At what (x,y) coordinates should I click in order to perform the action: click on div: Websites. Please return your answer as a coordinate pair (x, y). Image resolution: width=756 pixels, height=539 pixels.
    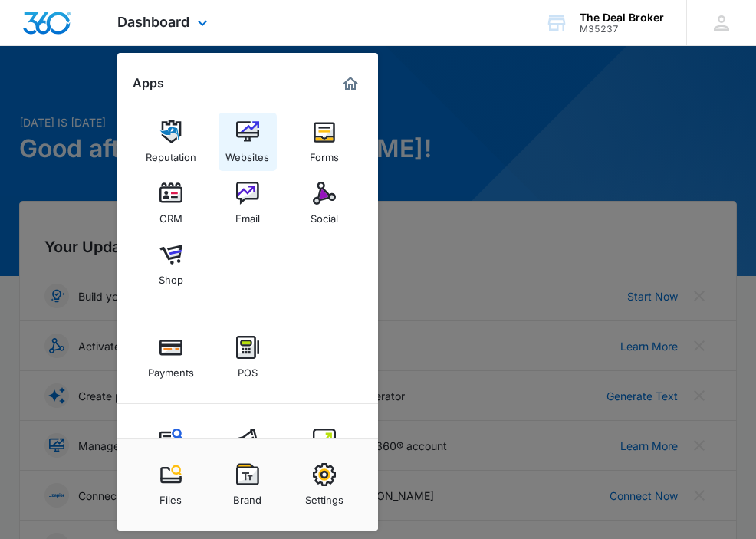
    Looking at the image, I should click on (247, 153).